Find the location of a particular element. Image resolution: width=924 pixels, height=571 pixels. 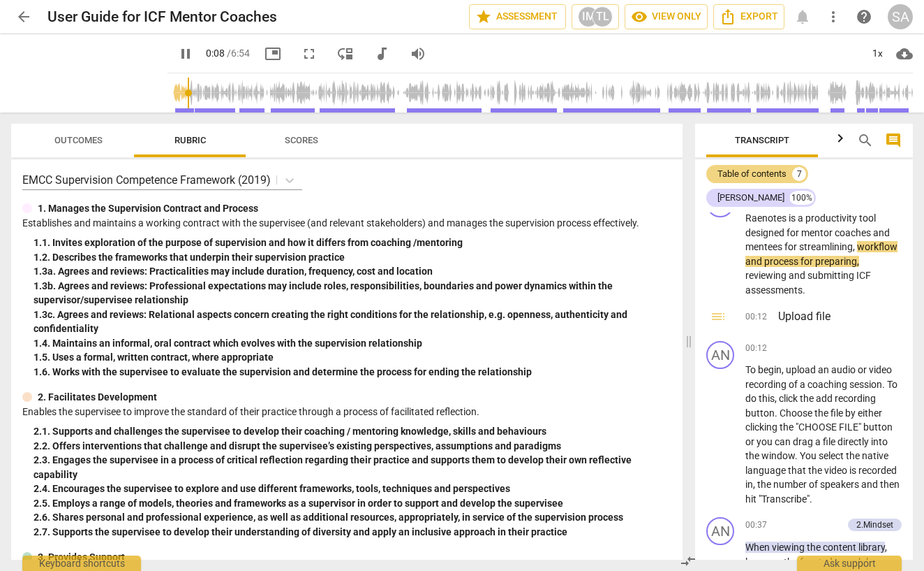

span: speakers is located at coordinates (841, 484).